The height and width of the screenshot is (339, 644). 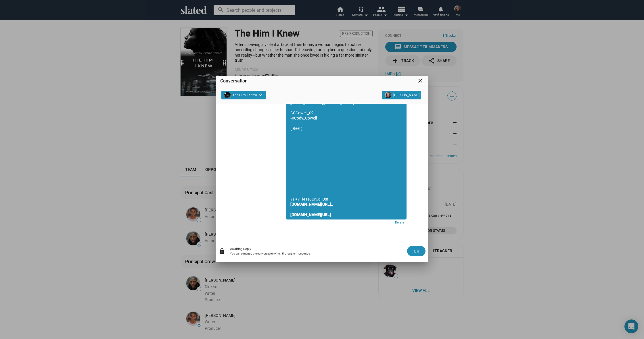 I want to click on button: OK, so click(x=416, y=251).